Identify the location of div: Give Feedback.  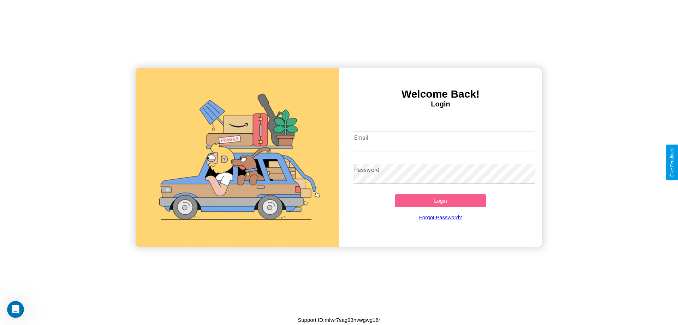
(672, 162).